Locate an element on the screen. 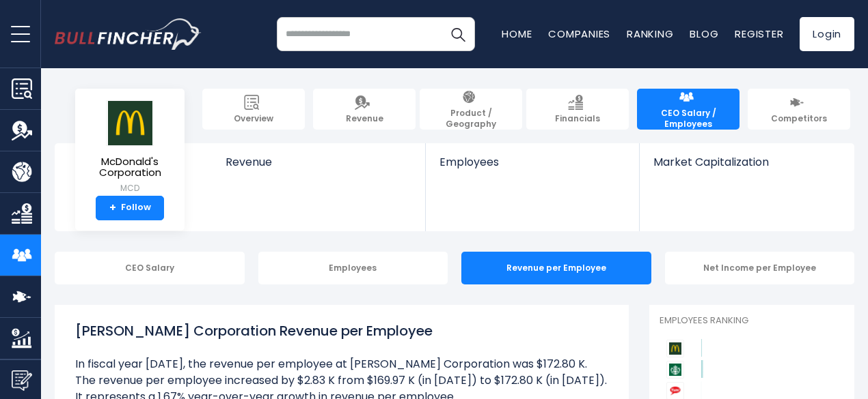 The height and width of the screenshot is (399, 868). a: Home is located at coordinates (517, 34).